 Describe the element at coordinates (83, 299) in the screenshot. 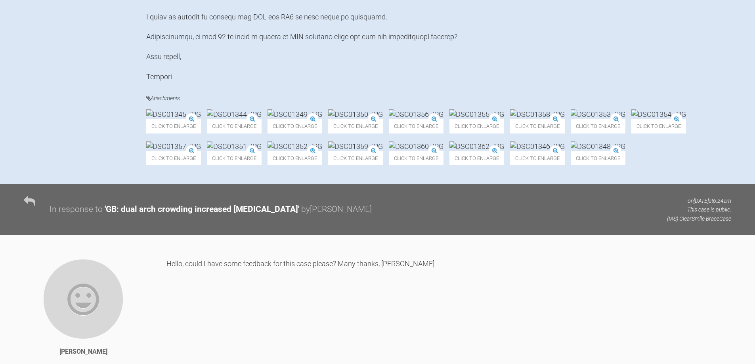

I see `img: Anthony Power` at that location.